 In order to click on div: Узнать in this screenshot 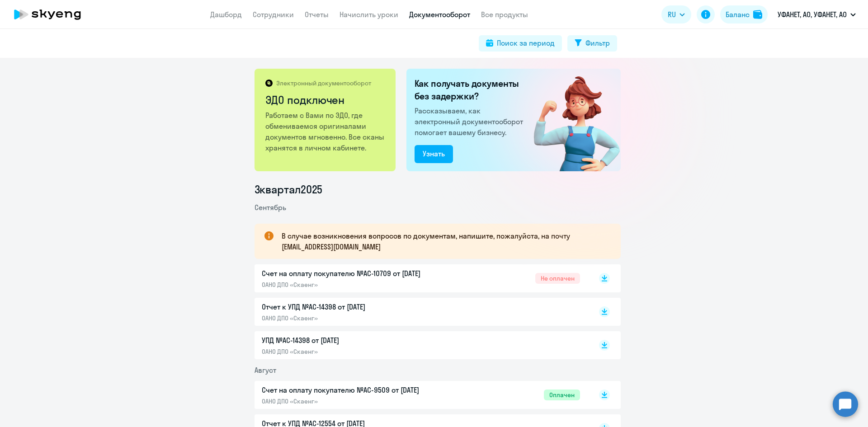, I will do `click(433, 154)`.